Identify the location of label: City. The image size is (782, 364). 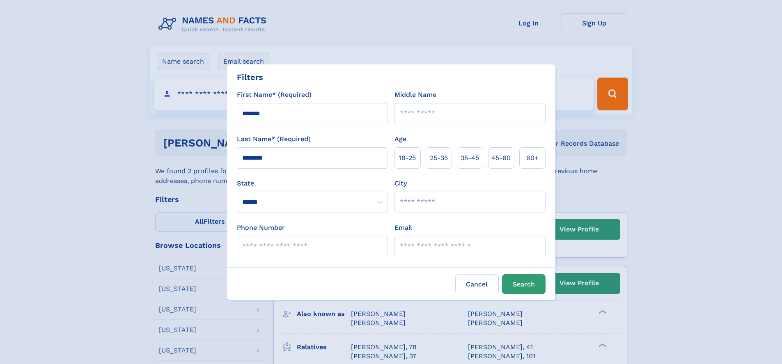
(401, 183).